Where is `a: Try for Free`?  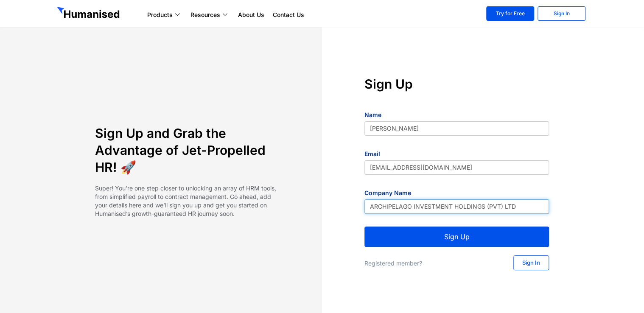
a: Try for Free is located at coordinates (510, 14).